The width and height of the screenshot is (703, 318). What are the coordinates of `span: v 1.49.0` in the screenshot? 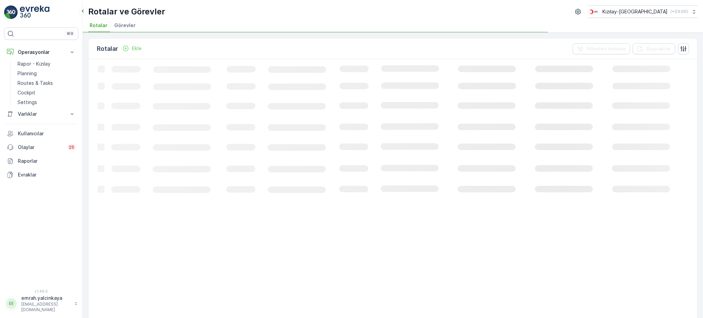 It's located at (41, 291).